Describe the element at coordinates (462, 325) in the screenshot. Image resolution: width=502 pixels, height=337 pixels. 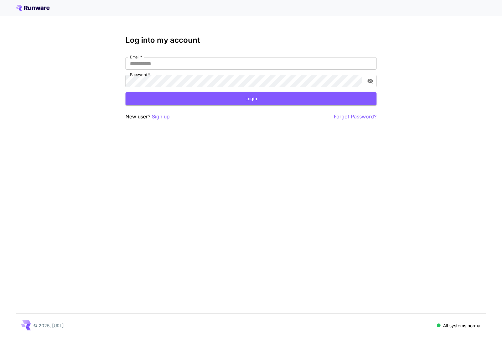
I see `p: All systems normal` at that location.